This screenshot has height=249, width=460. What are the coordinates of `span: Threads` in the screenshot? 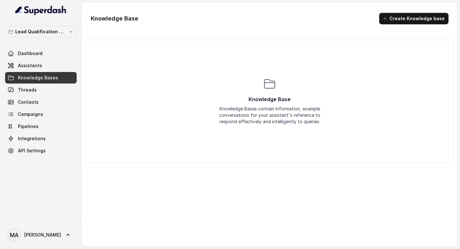 It's located at (27, 90).